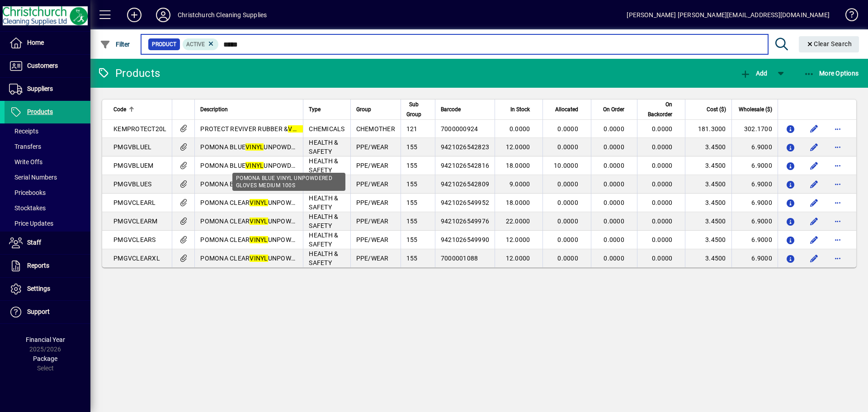  What do you see at coordinates (708, 129) in the screenshot?
I see `td: 181.3000` at bounding box center [708, 129].